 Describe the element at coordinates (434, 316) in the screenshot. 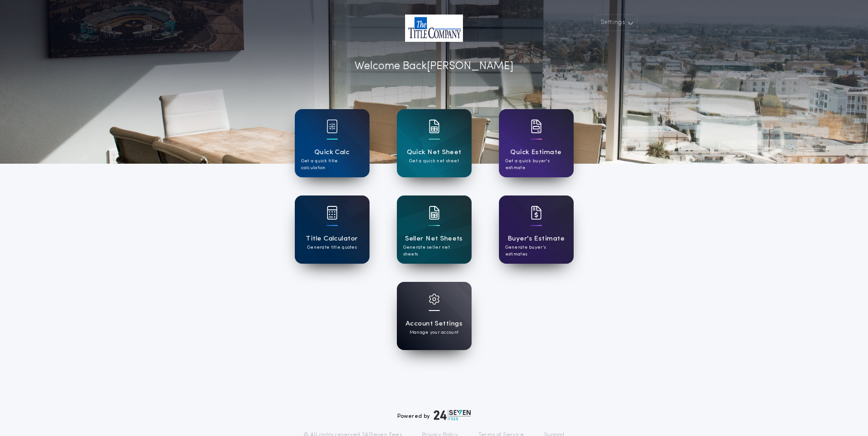

I see `a: card iconAccount SettingsManage your account` at that location.